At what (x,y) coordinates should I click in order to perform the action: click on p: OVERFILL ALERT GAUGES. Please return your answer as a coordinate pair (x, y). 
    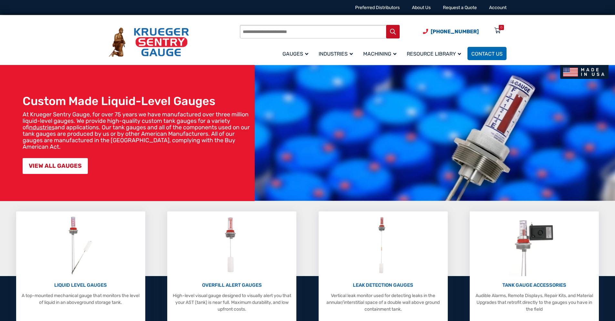
    Looking at the image, I should click on (232, 285).